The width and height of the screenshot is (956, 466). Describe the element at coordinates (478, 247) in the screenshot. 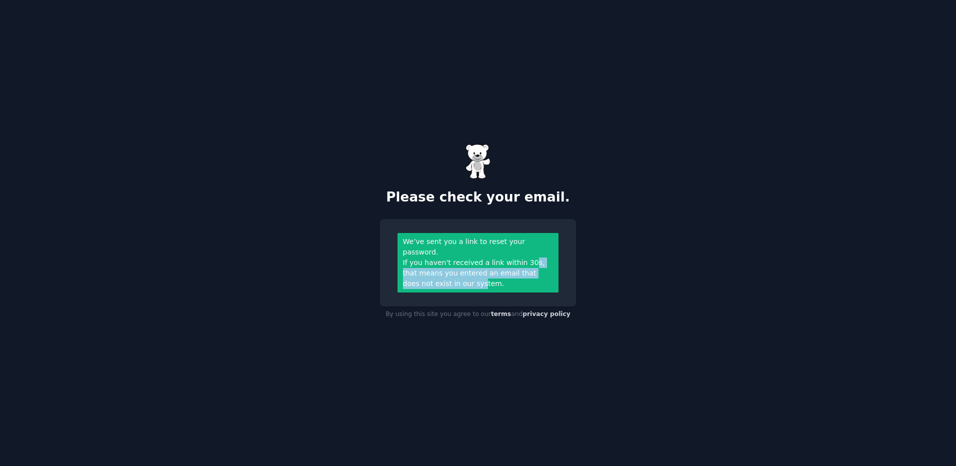

I see `div: We’ve sent you a link to reset your password.` at that location.